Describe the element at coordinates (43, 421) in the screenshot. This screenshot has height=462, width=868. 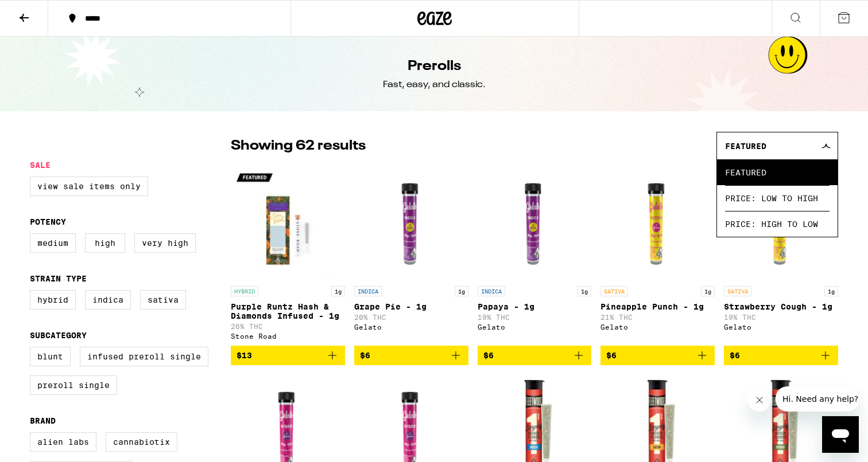
I see `legend: Brand` at that location.